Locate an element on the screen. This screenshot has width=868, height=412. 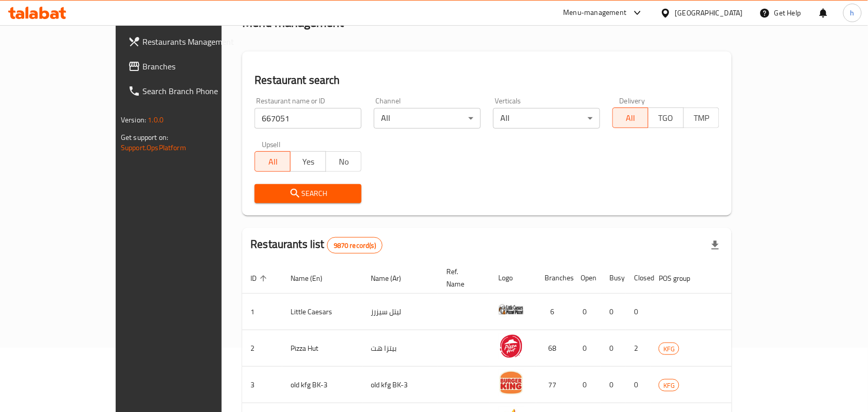
td: 68 is located at coordinates (555, 348).